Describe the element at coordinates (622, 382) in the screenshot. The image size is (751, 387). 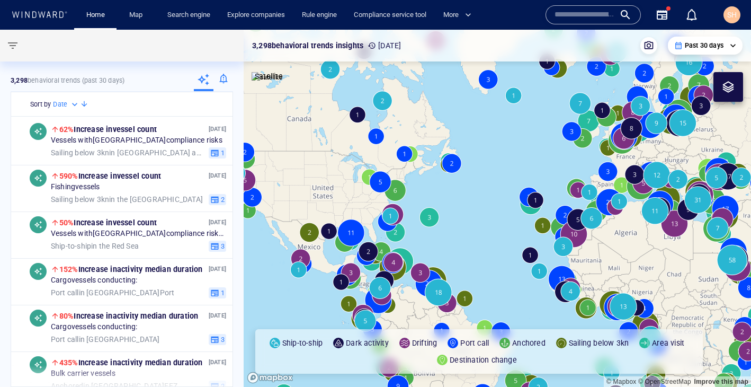
I see `a: Mapbox` at that location.